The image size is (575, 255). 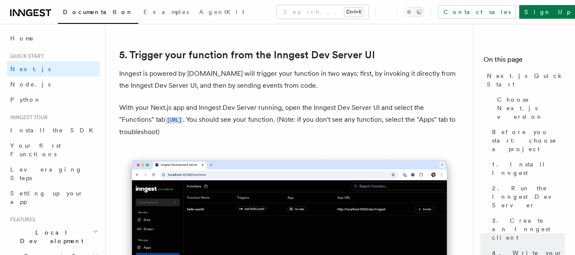 I want to click on a: Choose Next.js version, so click(x=529, y=108).